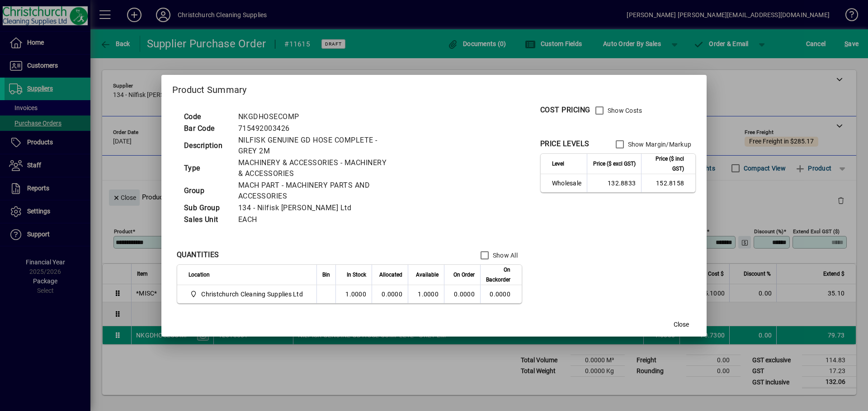 The image size is (868, 411). Describe the element at coordinates (390, 275) in the screenshot. I see `span: Allocated` at that location.